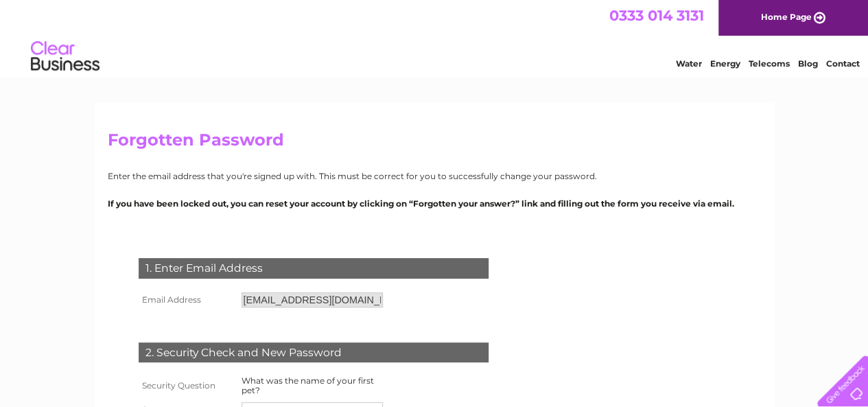 The width and height of the screenshot is (868, 407). I want to click on th: Email Address, so click(187, 300).